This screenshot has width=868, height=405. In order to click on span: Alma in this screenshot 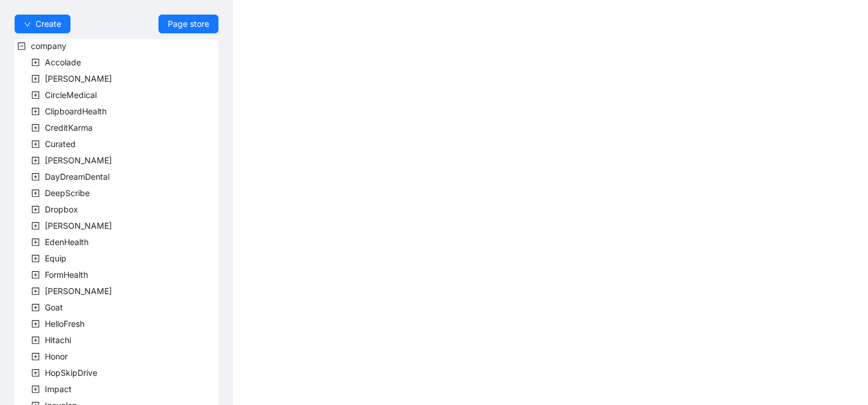, I will do `click(78, 79)`.